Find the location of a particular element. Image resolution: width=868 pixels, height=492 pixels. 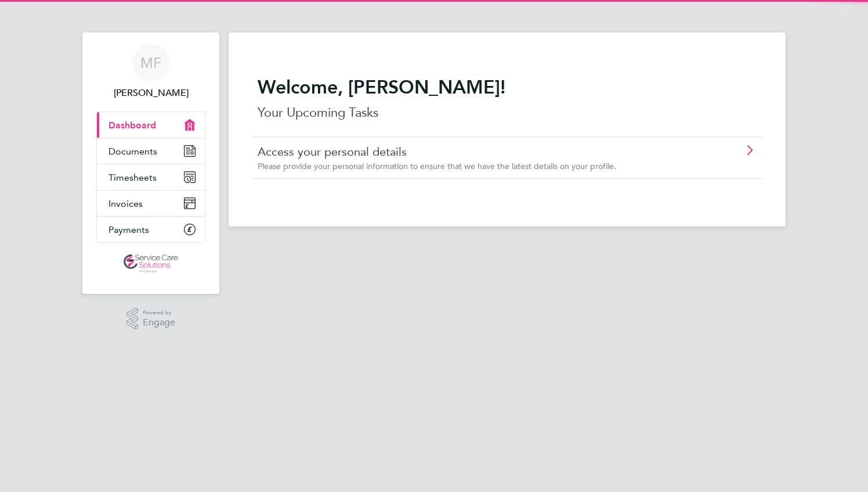

span: Payments is located at coordinates (129, 229).